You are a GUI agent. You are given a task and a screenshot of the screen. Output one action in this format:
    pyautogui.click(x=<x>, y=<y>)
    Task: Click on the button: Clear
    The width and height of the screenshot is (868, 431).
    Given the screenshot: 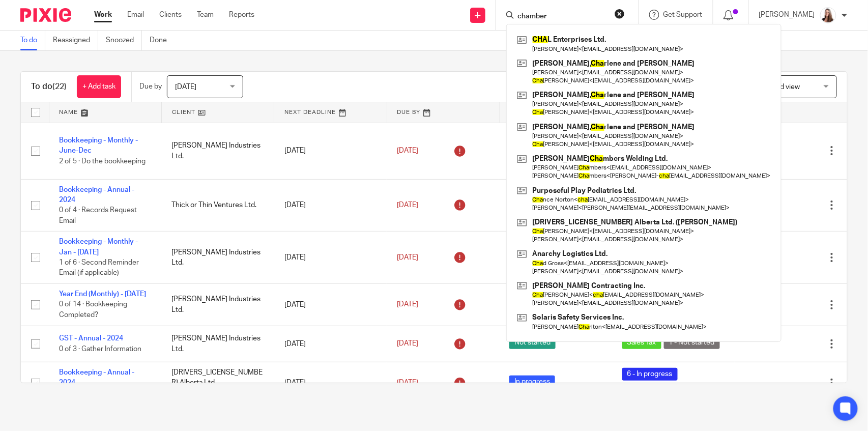 What is the action you would take?
    pyautogui.click(x=620, y=13)
    